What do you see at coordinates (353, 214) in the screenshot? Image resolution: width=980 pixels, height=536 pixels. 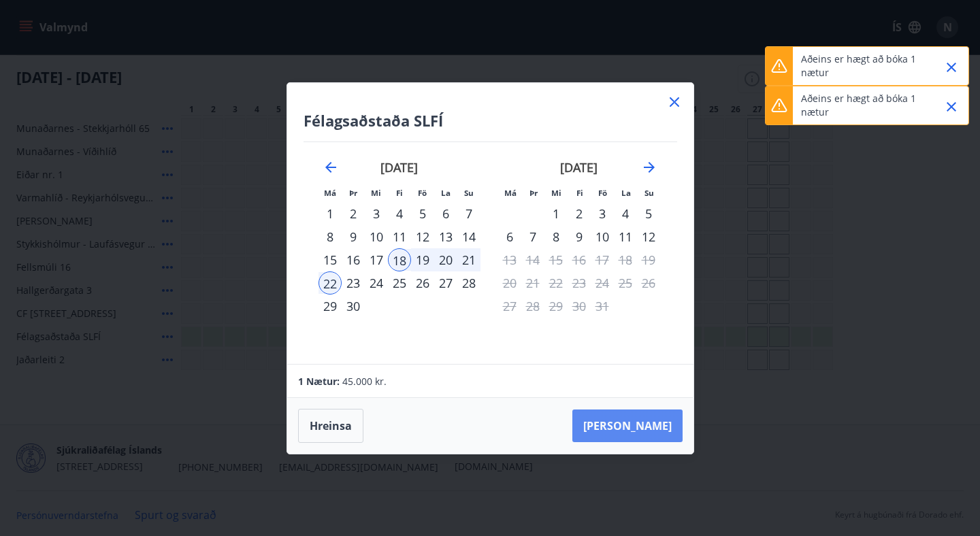 I see `td: Choose þriðjudagur, 2. júní 2026 as your check-in date. It’s available.` at bounding box center [353, 214].